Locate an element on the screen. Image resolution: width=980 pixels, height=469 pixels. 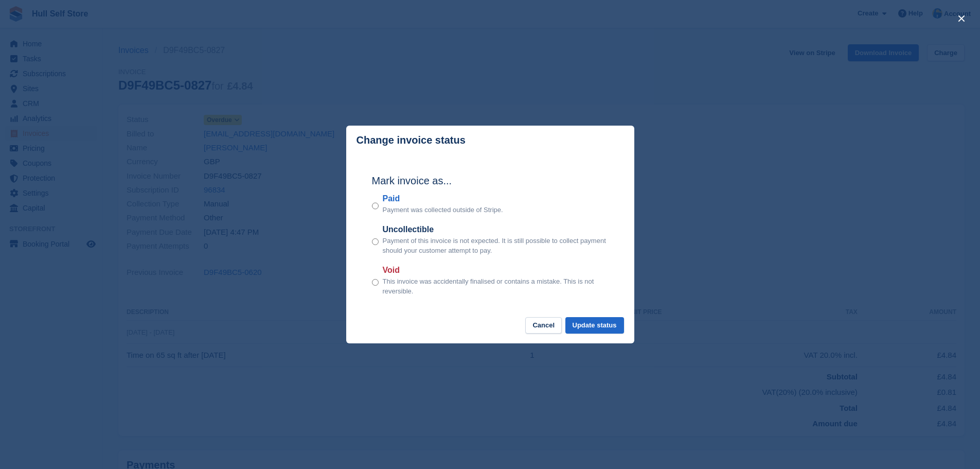
label: Void is located at coordinates (495, 271).